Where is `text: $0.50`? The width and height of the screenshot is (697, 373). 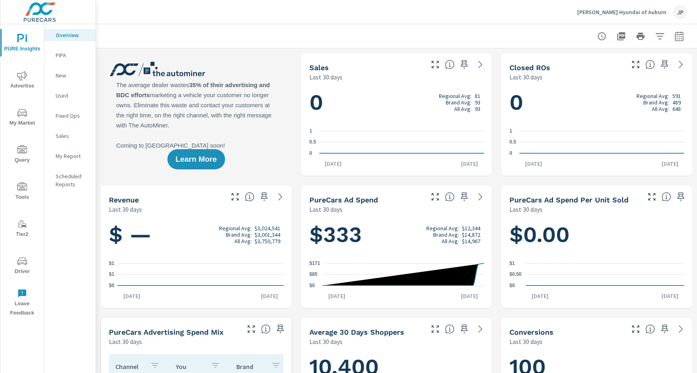
text: $0.50 is located at coordinates (515, 275).